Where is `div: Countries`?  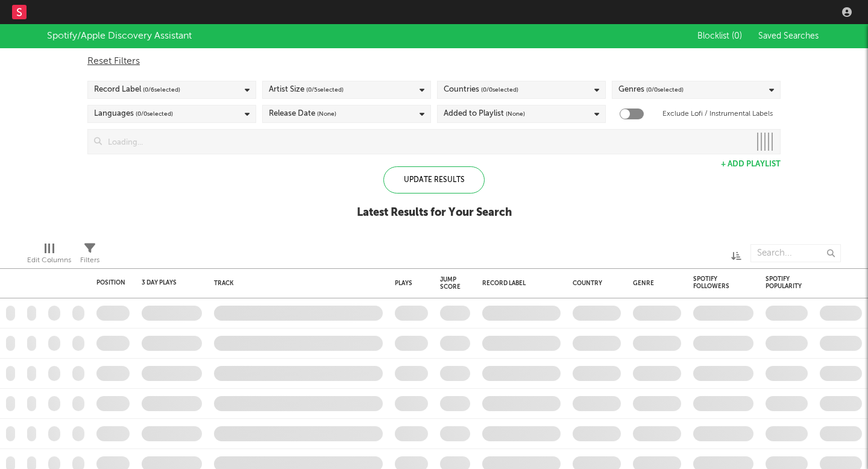
div: Countries is located at coordinates (481, 90).